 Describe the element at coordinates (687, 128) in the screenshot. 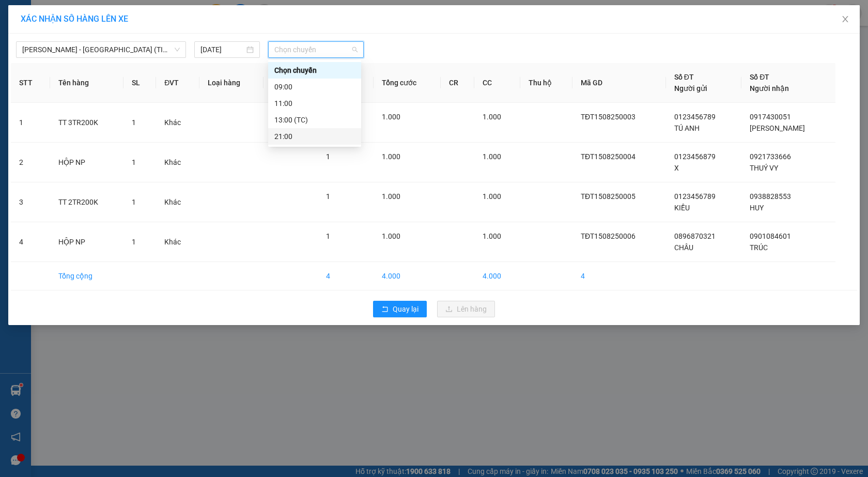

I see `span: TÚ ANH` at that location.